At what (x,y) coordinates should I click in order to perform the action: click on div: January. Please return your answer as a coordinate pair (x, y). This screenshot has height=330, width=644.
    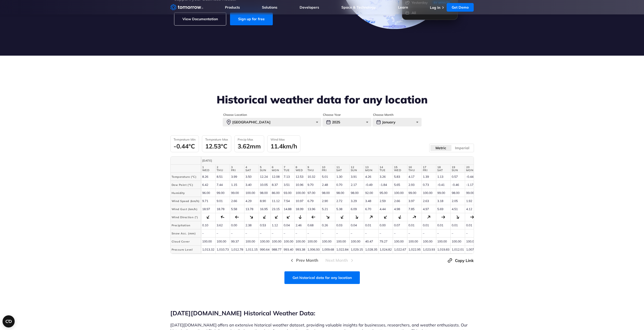
    Looking at the image, I should click on (397, 122).